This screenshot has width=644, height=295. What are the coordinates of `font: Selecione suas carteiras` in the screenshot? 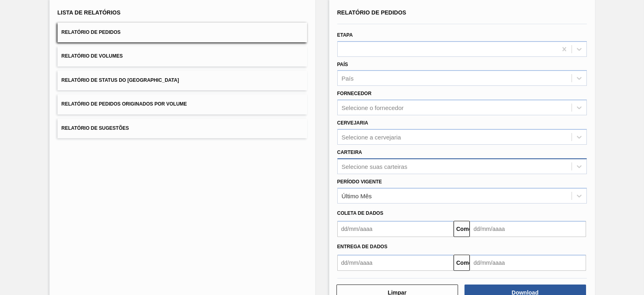 It's located at (374, 166).